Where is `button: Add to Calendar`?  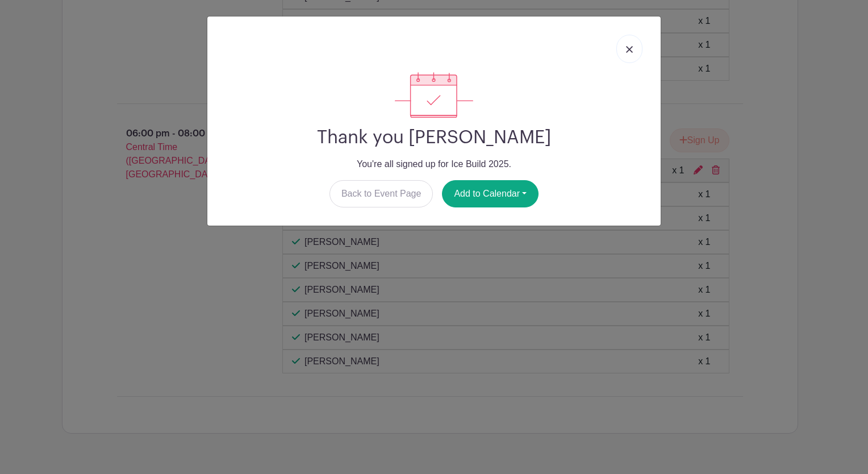 button: Add to Calendar is located at coordinates (490, 194).